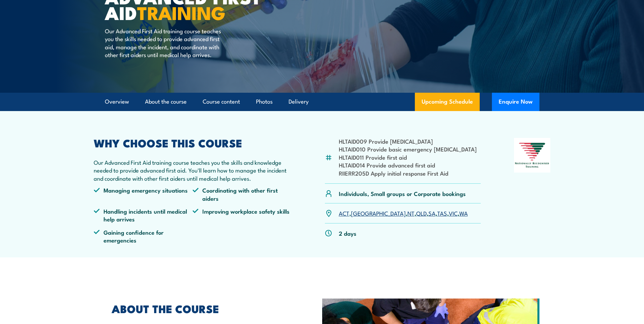 This screenshot has height=324, width=644. I want to click on a: Photos, so click(264, 102).